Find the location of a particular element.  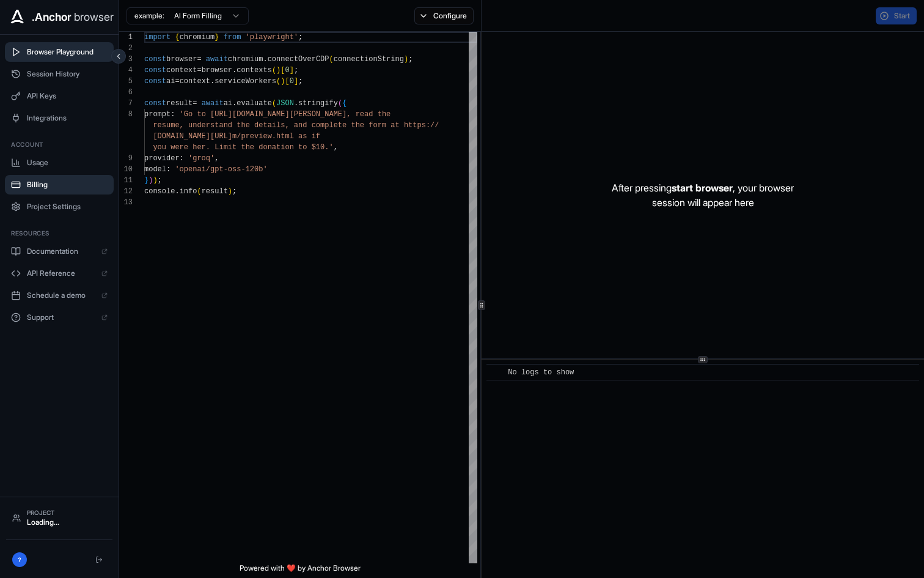

span: result is located at coordinates (179, 103).